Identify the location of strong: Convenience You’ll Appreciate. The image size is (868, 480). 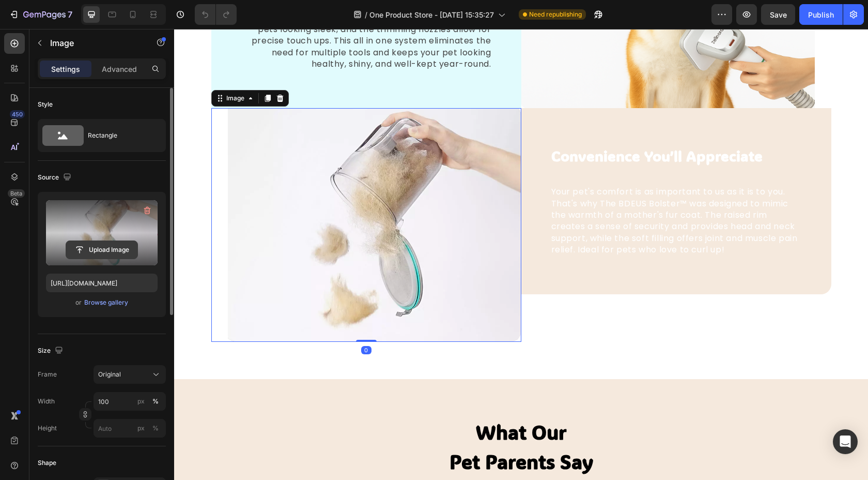
(483, 126).